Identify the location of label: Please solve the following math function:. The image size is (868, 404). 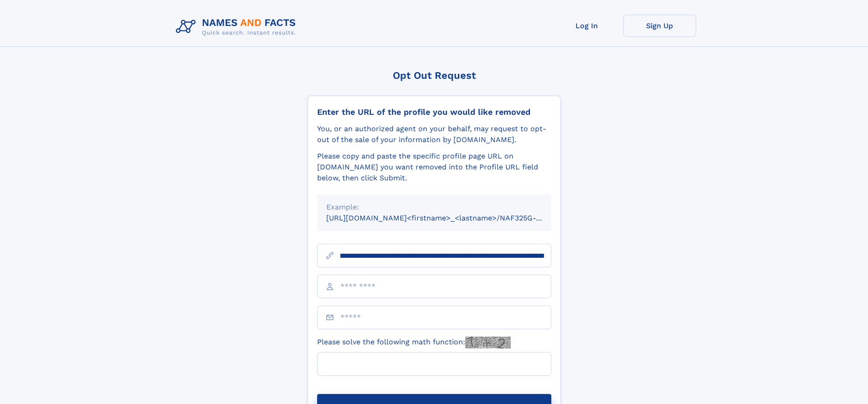
(414, 342).